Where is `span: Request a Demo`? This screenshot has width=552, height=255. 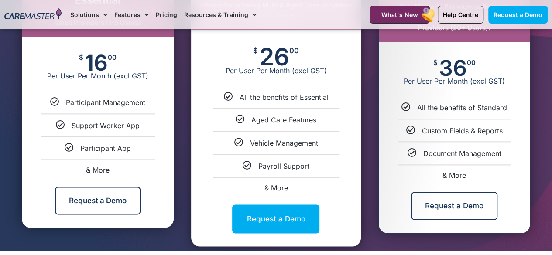
span: Request a Demo is located at coordinates (518, 14).